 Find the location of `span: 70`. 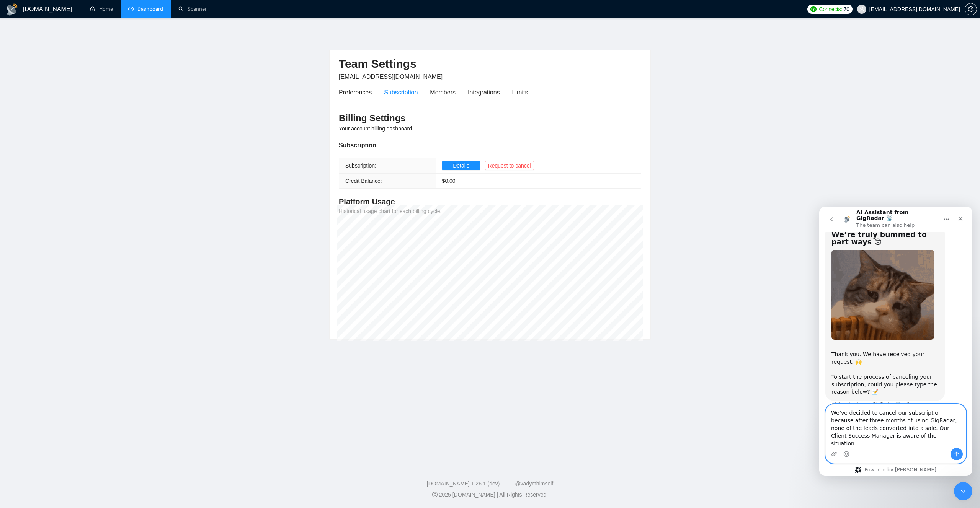

span: 70 is located at coordinates (847, 9).